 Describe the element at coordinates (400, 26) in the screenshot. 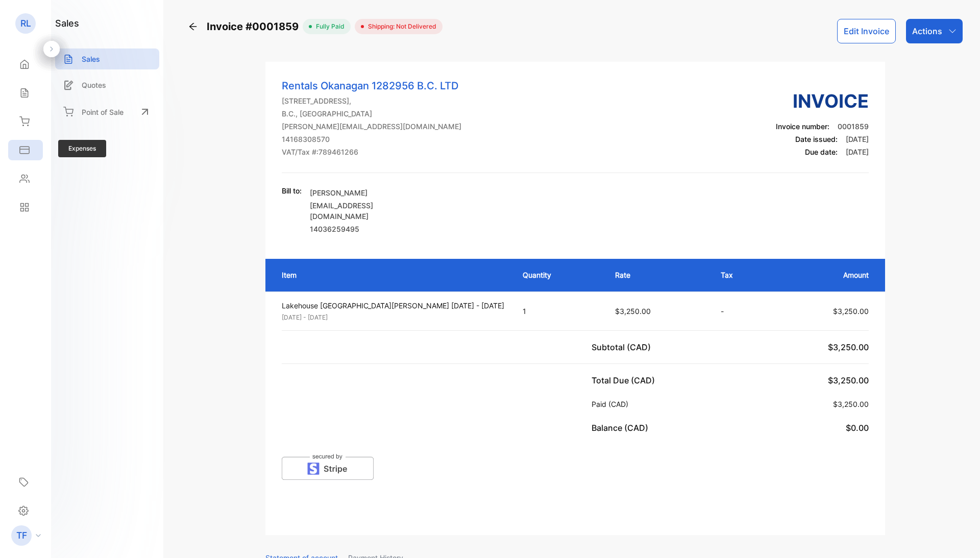

I see `span: Shipping: Not Delivered` at that location.